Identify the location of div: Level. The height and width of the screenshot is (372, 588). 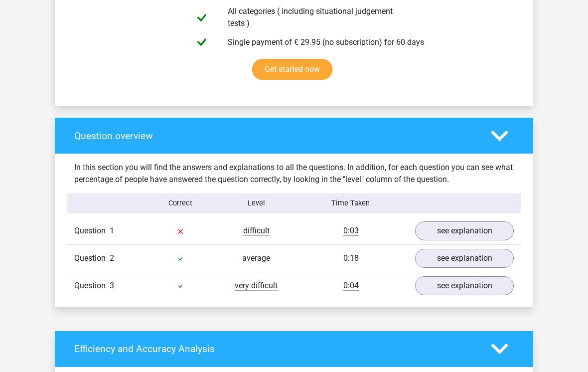
(256, 204).